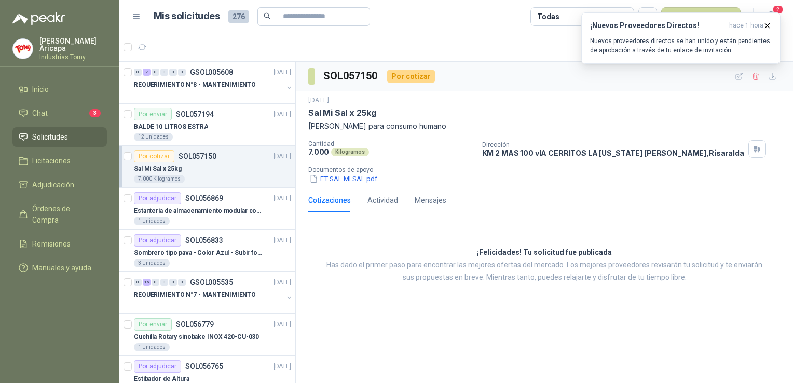 The height and width of the screenshot is (383, 793). I want to click on span: Inicio, so click(40, 89).